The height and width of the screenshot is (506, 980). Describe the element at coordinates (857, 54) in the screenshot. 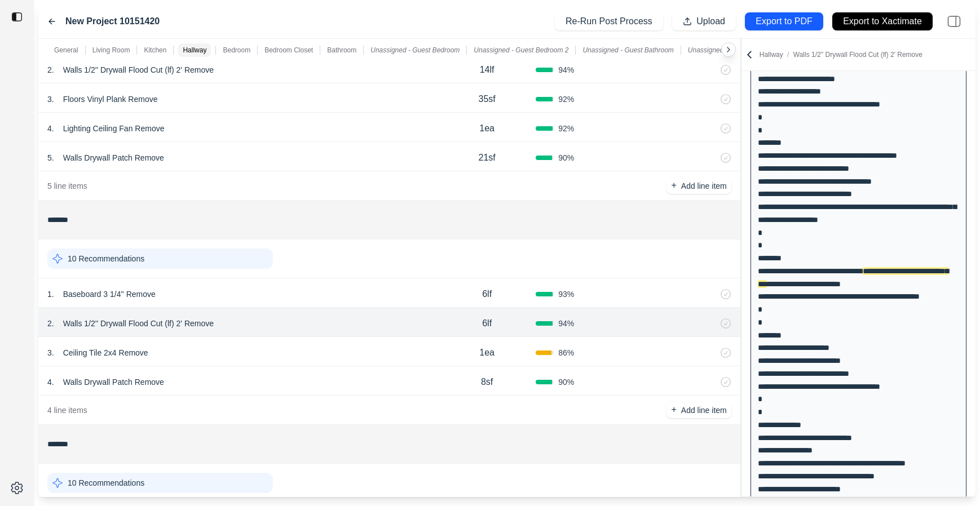

I see `span: Walls 1/2'' Drywall Flood Cut (lf) 2' Remove` at that location.